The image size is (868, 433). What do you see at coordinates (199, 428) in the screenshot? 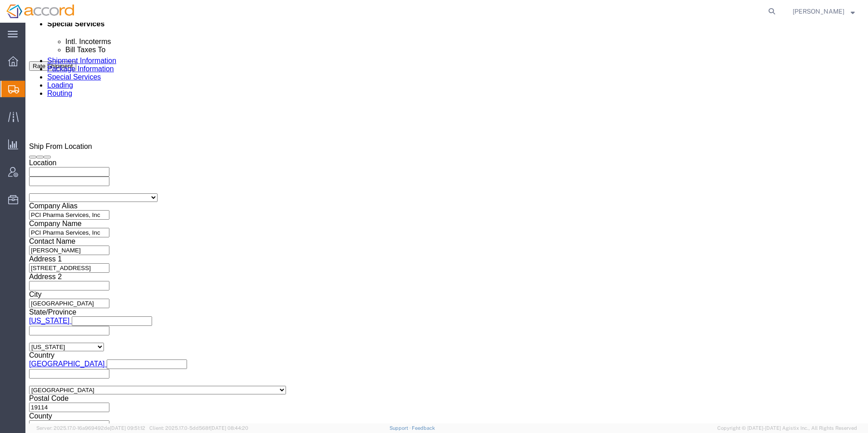
I see `span: Client: 2025.17.0-5dd568f` at bounding box center [199, 428].